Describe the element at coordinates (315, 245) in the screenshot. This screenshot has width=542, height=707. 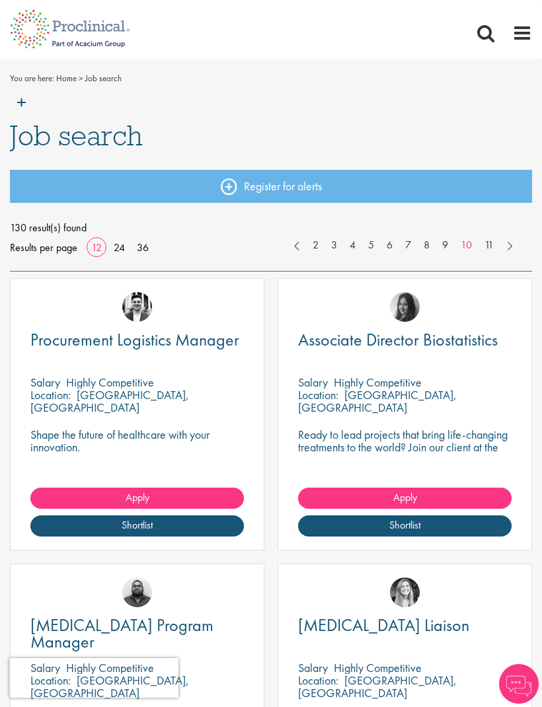
I see `a: 2` at that location.